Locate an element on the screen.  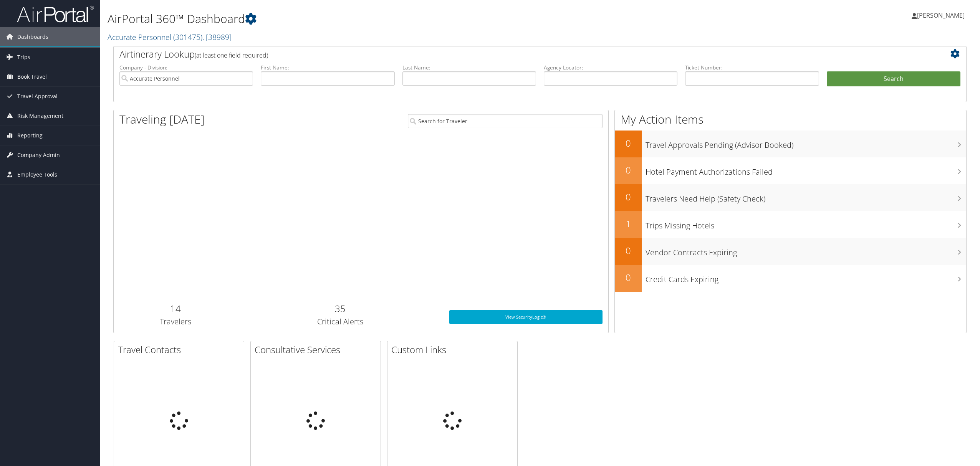
label: Company - Division: is located at coordinates (186, 68).